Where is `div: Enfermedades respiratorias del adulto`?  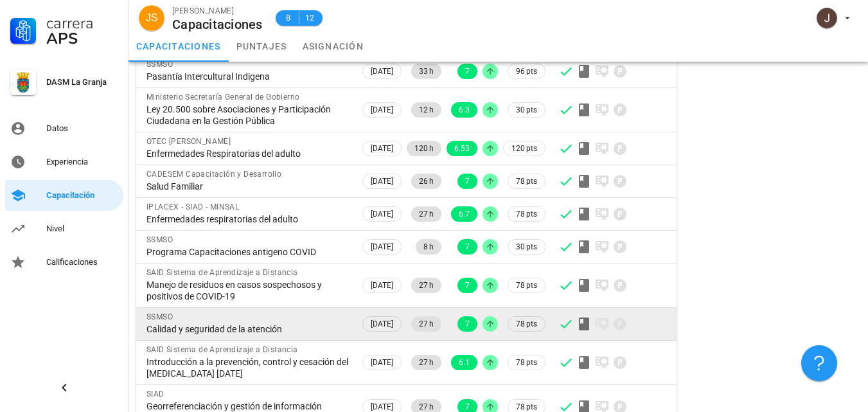
div: Enfermedades respiratorias del adulto is located at coordinates (248, 220).